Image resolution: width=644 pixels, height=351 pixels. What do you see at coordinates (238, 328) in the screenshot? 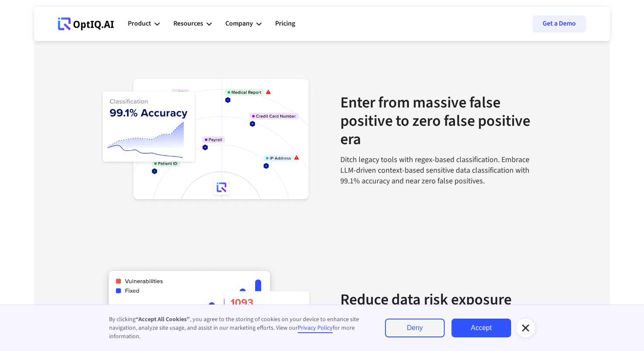
I see `div: By clicking , you agree to the storing of cookies on your device to enhance site navigation, anal...` at bounding box center [238, 328].